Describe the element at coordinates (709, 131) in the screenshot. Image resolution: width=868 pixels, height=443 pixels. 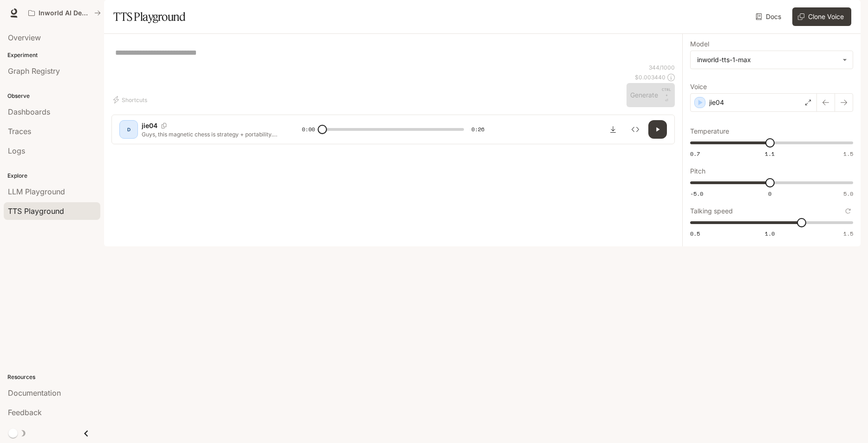
I see `p: Temperature` at that location.